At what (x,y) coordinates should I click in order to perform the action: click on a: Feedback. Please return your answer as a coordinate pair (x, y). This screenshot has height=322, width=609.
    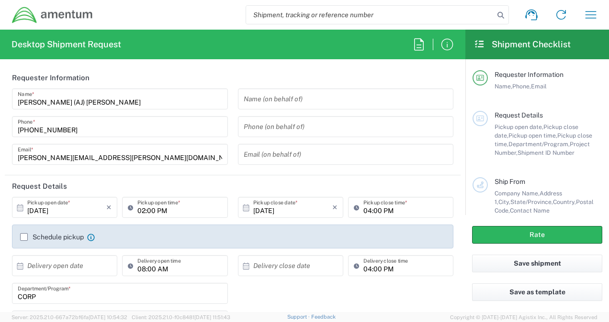
    Looking at the image, I should click on (323, 317).